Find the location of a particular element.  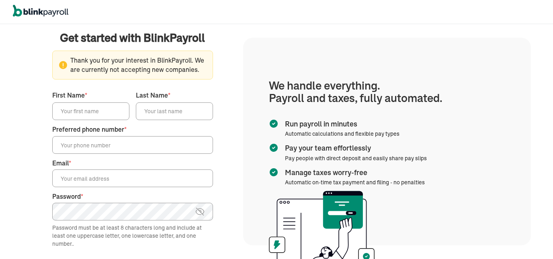

input: Your first name is located at coordinates (91, 111).